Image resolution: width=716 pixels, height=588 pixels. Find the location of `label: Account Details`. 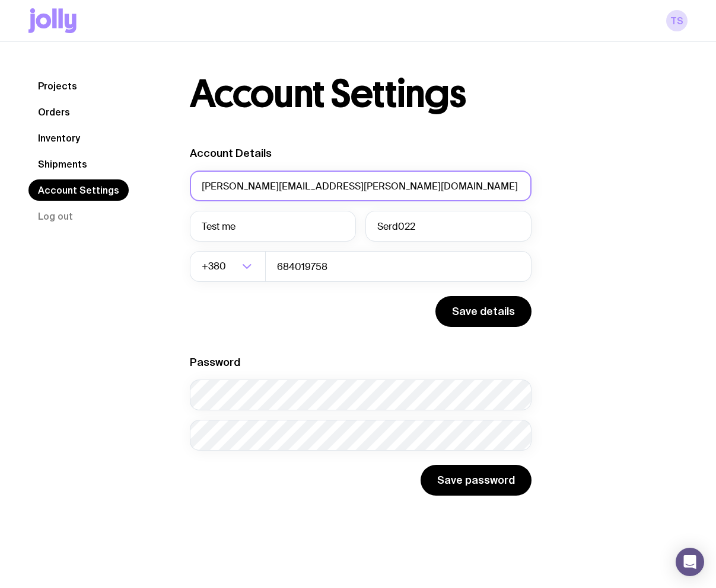

label: Account Details is located at coordinates (230, 153).